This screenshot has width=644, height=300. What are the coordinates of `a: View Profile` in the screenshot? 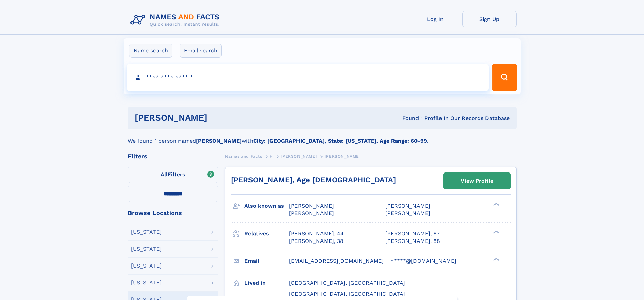 It's located at (477, 181).